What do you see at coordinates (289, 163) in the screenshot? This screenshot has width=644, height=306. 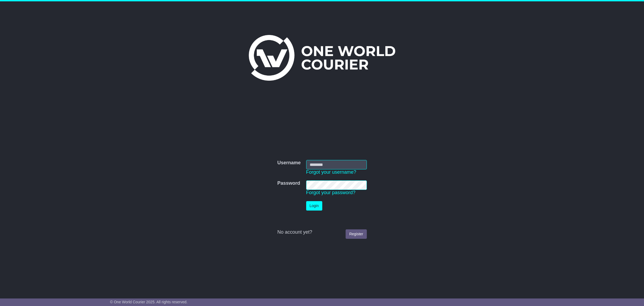 I see `label: Username` at bounding box center [289, 163].